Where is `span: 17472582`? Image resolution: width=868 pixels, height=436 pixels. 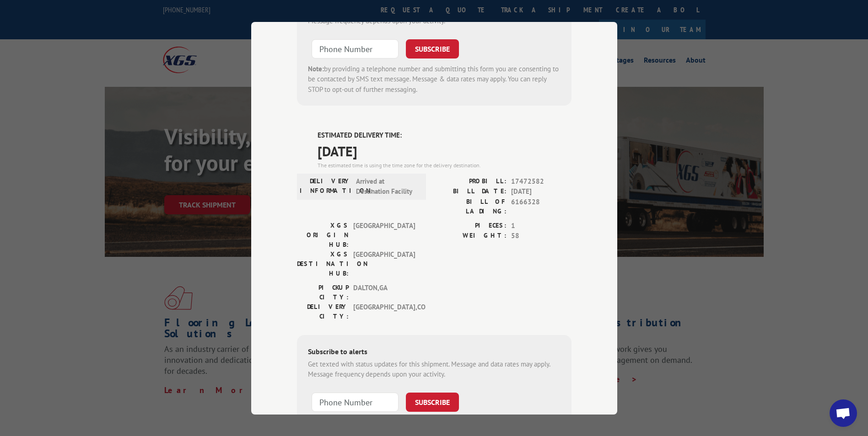
span: 17472582 is located at coordinates (541, 181).